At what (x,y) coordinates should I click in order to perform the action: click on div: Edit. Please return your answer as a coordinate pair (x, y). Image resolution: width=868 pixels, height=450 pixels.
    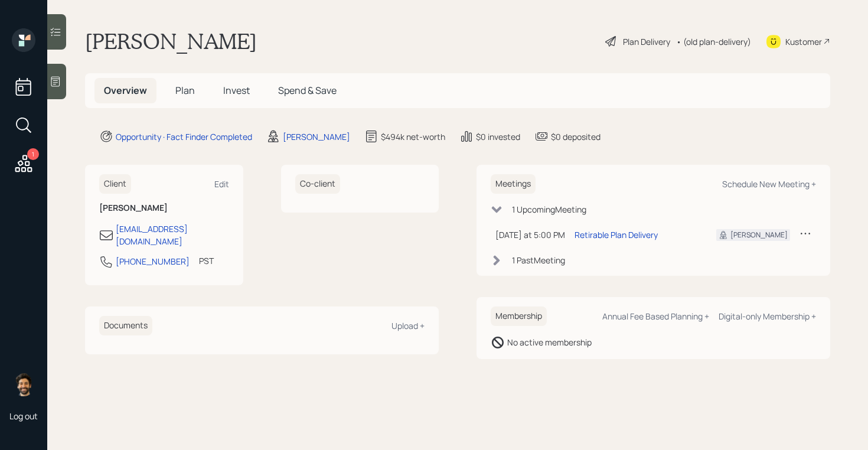
    Looking at the image, I should click on (222, 184).